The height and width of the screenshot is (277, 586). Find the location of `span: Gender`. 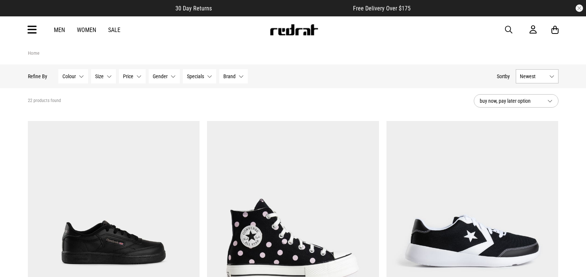

span: Gender is located at coordinates (160, 76).